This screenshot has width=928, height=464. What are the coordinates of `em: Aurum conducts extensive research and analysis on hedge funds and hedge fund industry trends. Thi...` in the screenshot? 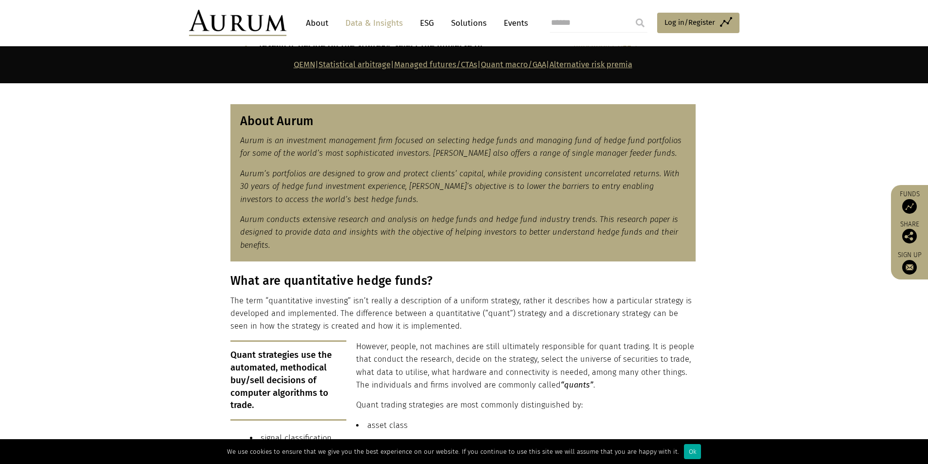 It's located at (459, 232).